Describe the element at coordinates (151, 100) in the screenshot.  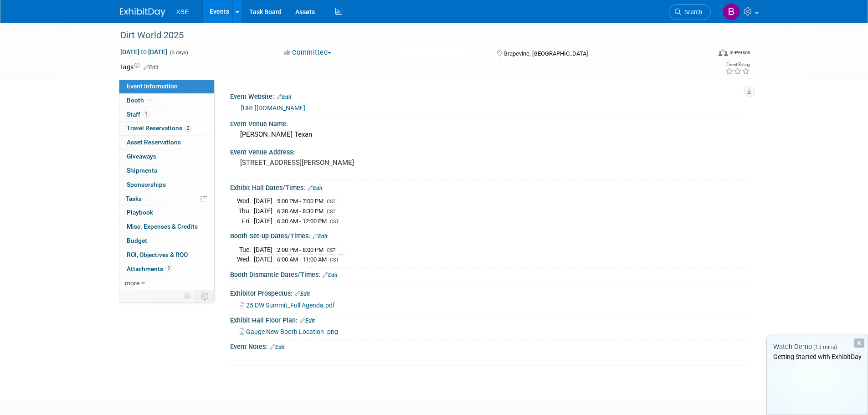
I see `i: Booth reservation complete` at that location.